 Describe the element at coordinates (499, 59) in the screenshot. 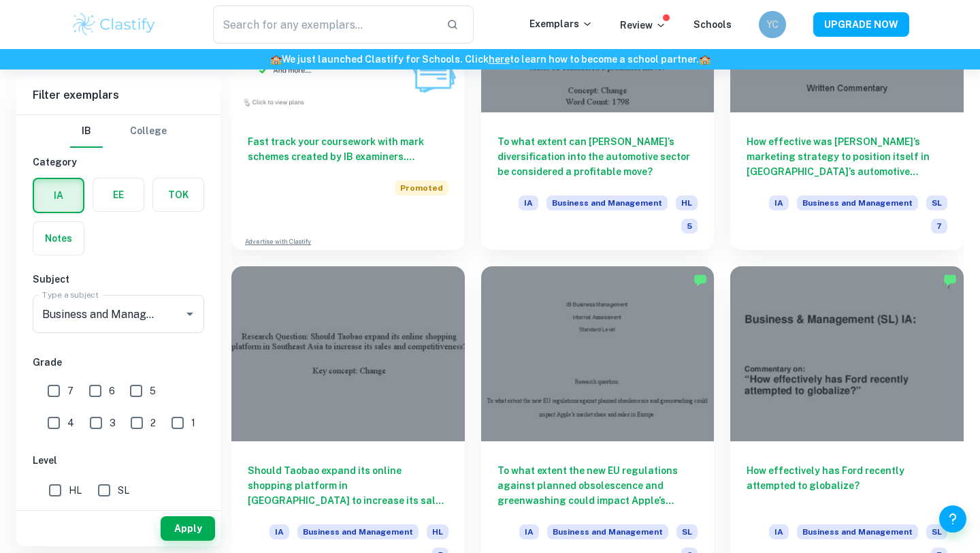

I see `a: here` at that location.